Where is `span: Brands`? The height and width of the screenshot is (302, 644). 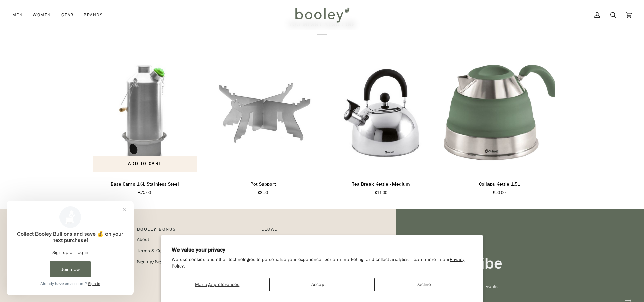
span: Brands is located at coordinates (93, 15).